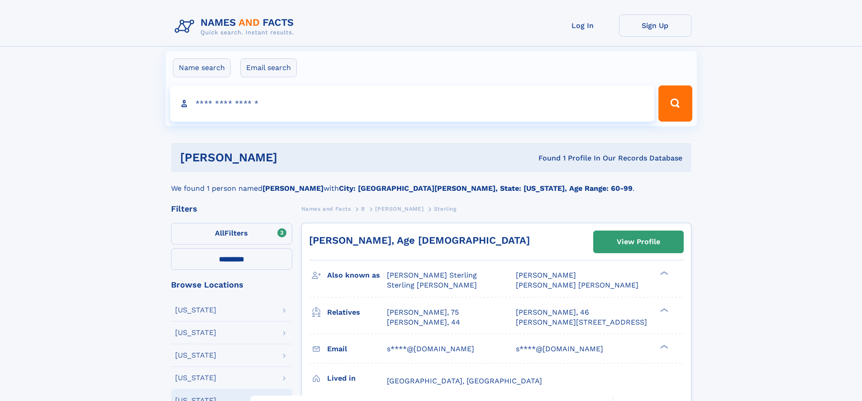  Describe the element at coordinates (639, 242) in the screenshot. I see `a: View Profile` at that location.